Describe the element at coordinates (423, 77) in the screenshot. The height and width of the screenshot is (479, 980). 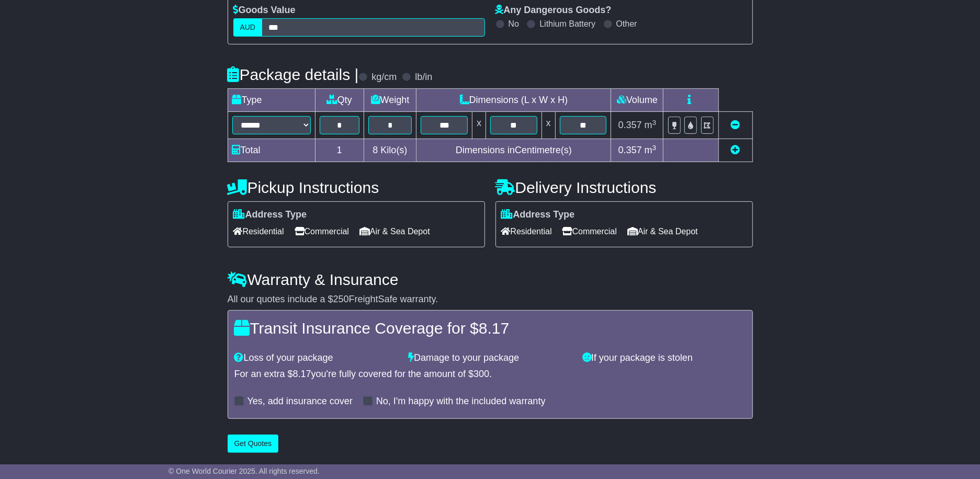
I see `label: lb/in` at that location.